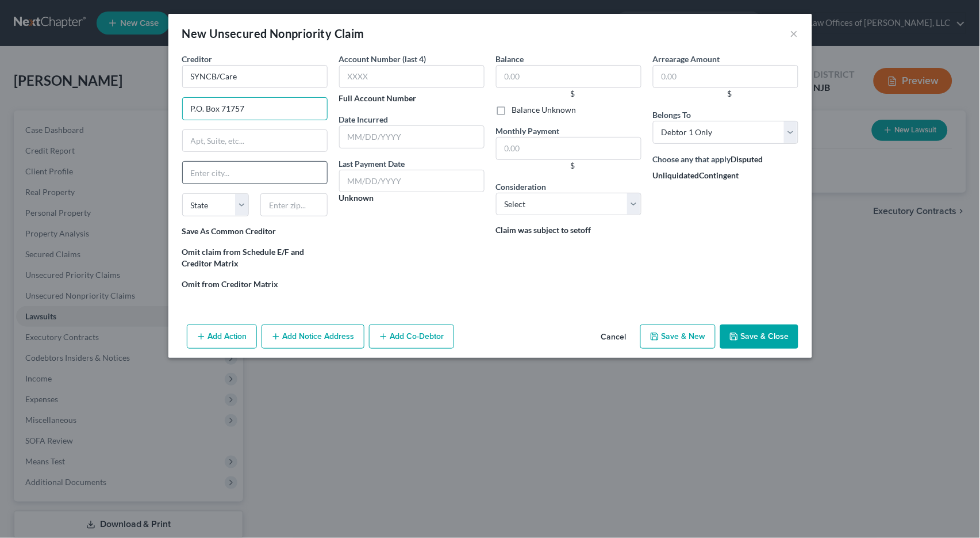 This screenshot has width=980, height=538. What do you see at coordinates (243, 257) in the screenshot?
I see `span: Omit claim from Schedule E/F and Creditor Matrix` at bounding box center [243, 257].